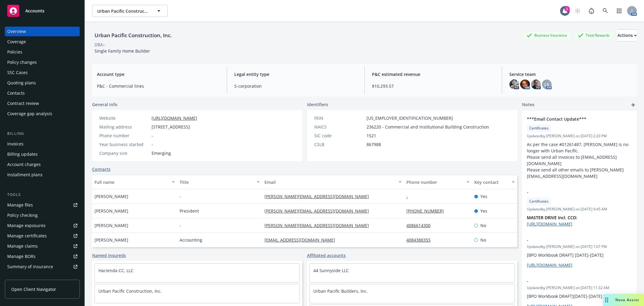 The height and width of the screenshot is (306, 644). Describe the element at coordinates (333, 182) in the screenshot. I see `button: Email` at that location.